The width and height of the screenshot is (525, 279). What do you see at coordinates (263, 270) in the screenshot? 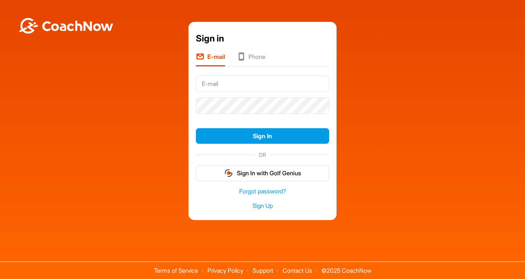
I see `a: Support` at bounding box center [263, 270].